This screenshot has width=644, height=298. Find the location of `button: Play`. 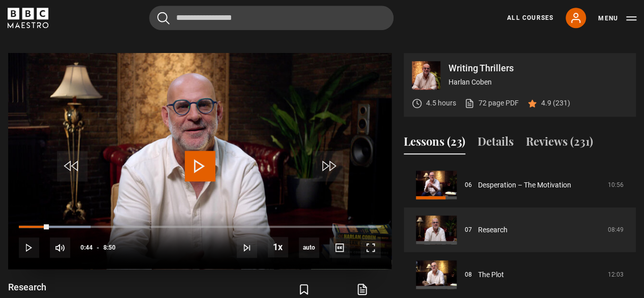

button: Play is located at coordinates (29, 248).